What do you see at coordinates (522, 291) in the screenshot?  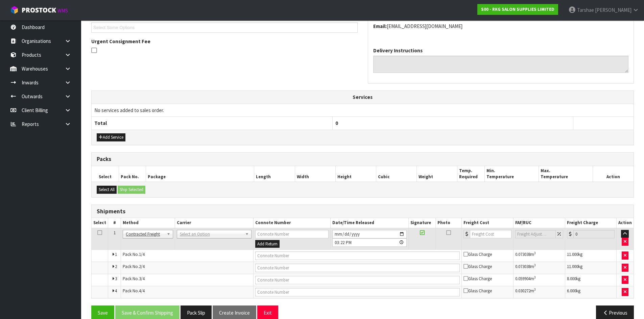 I see `span: 0.030272` at bounding box center [522, 291].